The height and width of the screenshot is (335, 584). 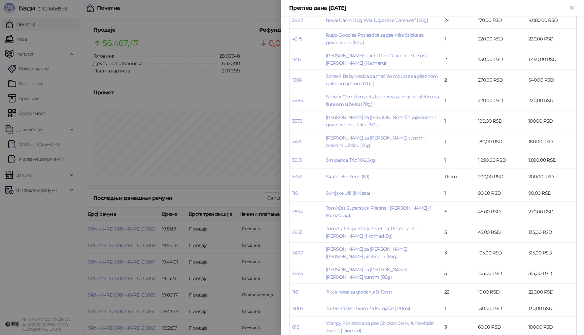 I want to click on a: Svinjske Uši (II Klasa), so click(x=348, y=193).